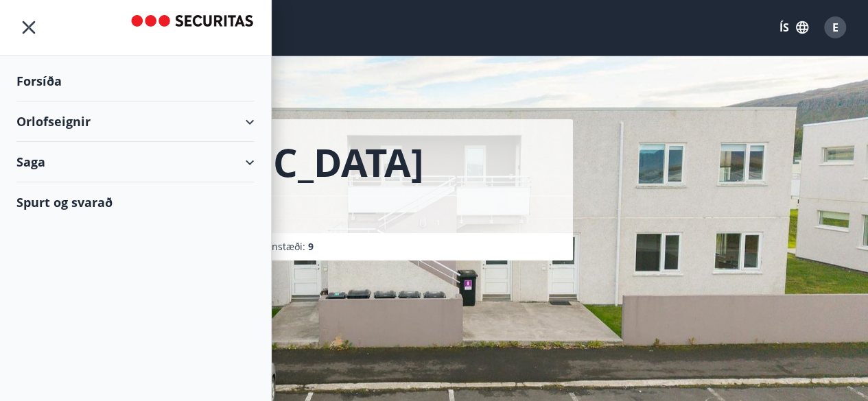 Image resolution: width=868 pixels, height=401 pixels. I want to click on div: Spurt og svarað, so click(135, 203).